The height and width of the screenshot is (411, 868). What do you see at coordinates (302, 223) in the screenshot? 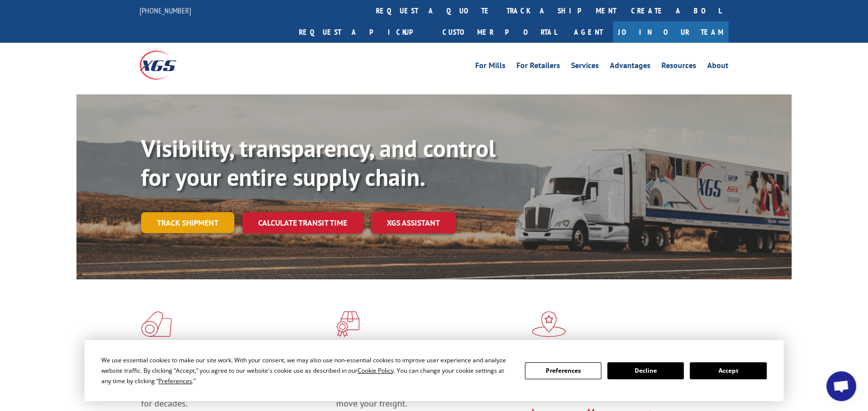
I see `a: Calculate transit time` at bounding box center [302, 223].